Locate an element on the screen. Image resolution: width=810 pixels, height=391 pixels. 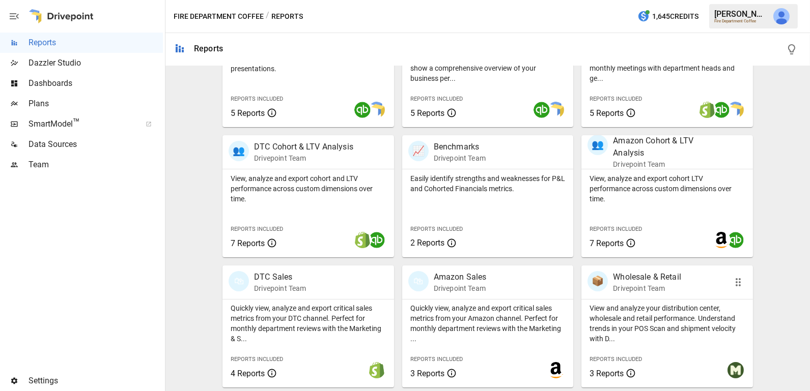
p: Easily identify strengths and weaknesses for P&L and Cohorted Financials metrics. is located at coordinates (488, 184).